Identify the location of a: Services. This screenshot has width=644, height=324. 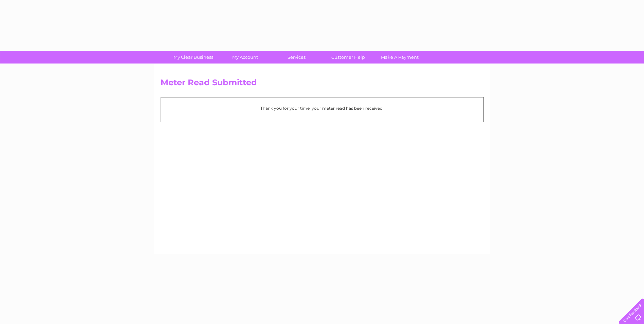
(297, 57).